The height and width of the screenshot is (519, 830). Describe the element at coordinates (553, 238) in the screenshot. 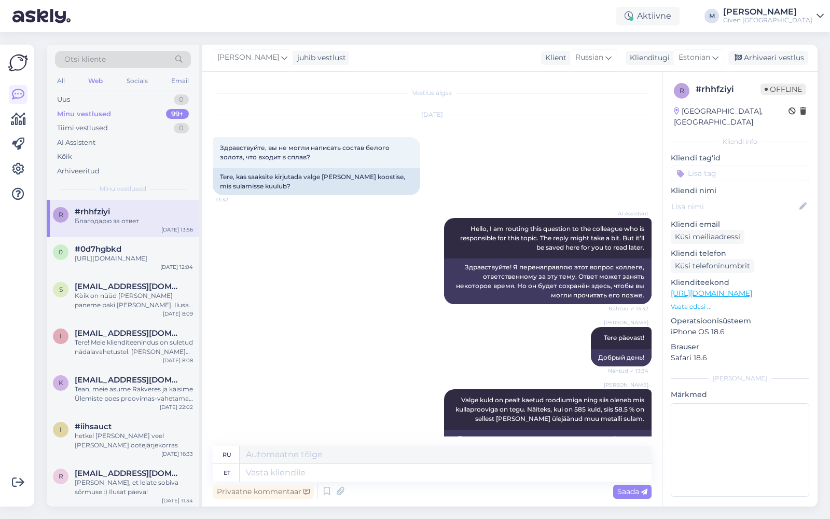

I see `span: Hello, I am routing this question to the colleague who is responsible for this topic. The reply m...` at that location.